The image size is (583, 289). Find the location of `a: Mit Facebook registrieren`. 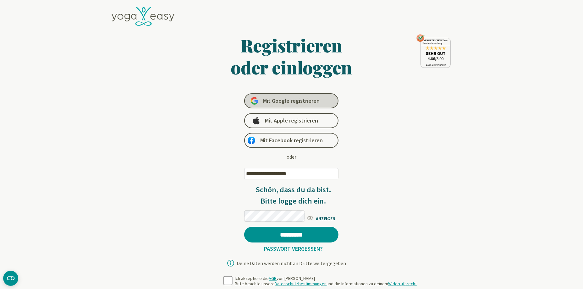

a: Mit Facebook registrieren is located at coordinates (291, 140).